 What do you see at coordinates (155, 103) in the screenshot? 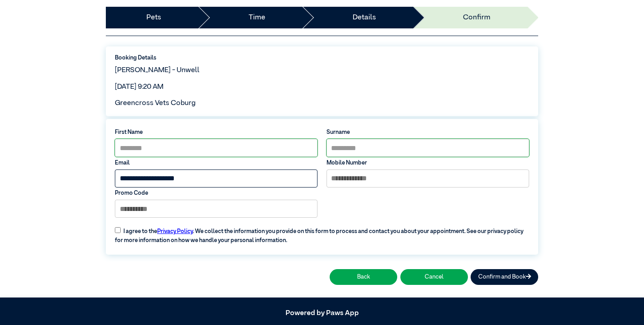
I see `span: Greencross Vets Coburg` at bounding box center [155, 103].